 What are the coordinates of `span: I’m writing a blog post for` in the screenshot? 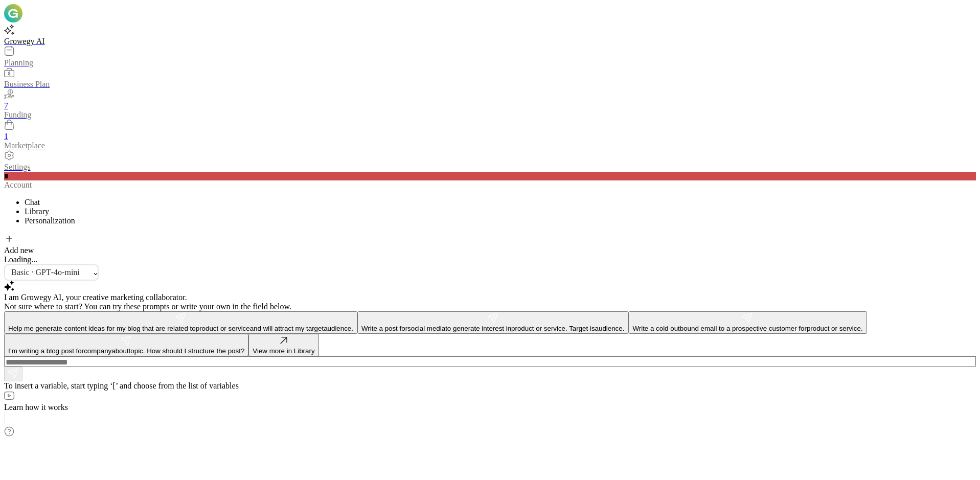 It's located at (46, 351).